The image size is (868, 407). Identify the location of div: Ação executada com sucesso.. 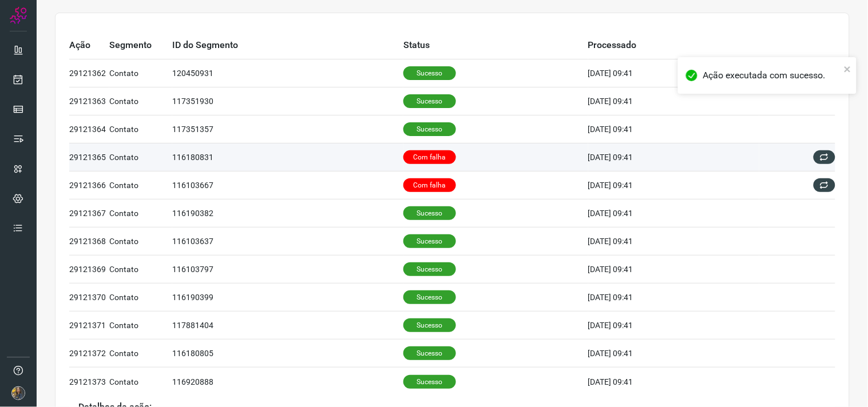
(771, 76).